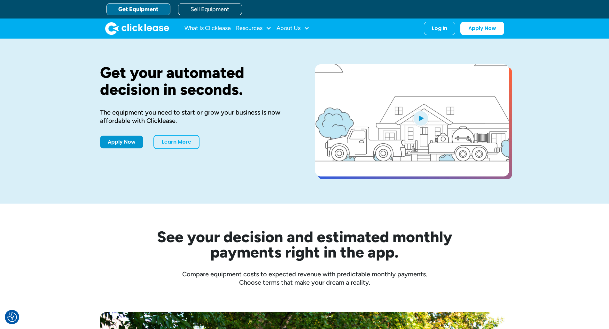  I want to click on div: Resources, so click(253, 28).